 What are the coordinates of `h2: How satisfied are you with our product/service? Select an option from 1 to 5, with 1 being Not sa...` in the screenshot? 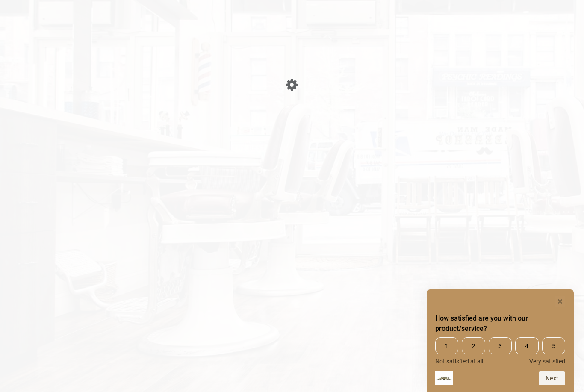 It's located at (500, 323).